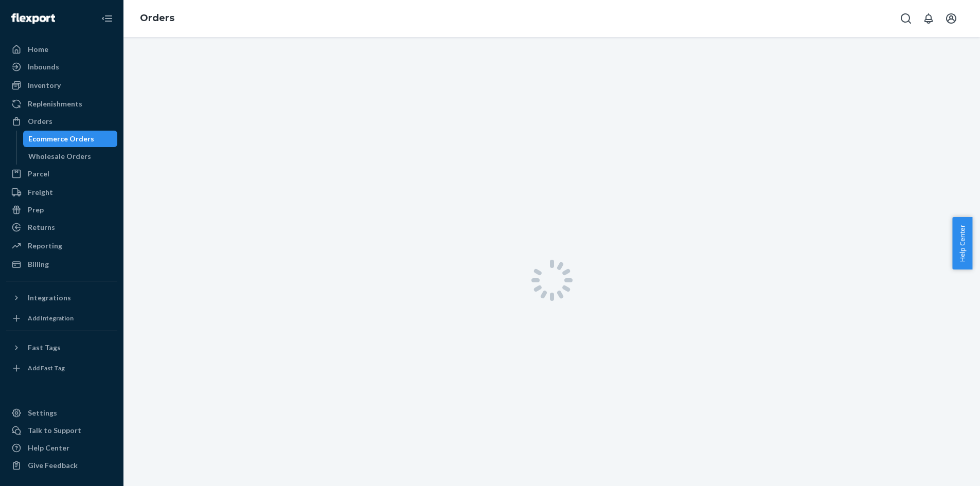  What do you see at coordinates (62, 431) in the screenshot?
I see `button: Talk to Support` at bounding box center [62, 431].